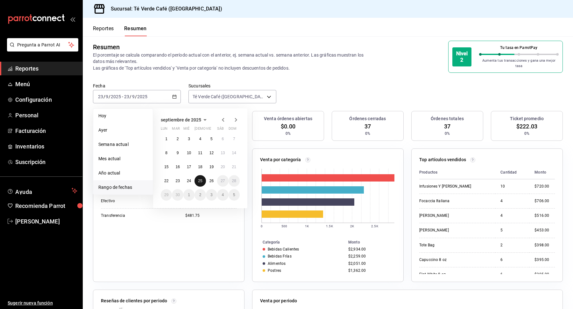 The width and height of the screenshot is (573, 309). What do you see at coordinates (46, 68) in the screenshot?
I see `span: Reportes` at bounding box center [46, 68].